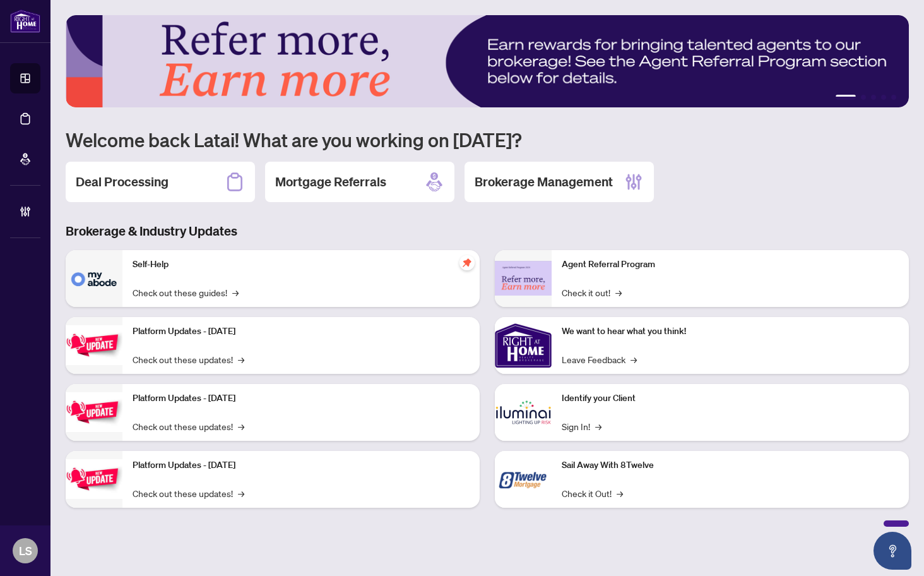 This screenshot has height=576, width=924. Describe the element at coordinates (730, 332) in the screenshot. I see `p: We want to hear what you think!` at that location.